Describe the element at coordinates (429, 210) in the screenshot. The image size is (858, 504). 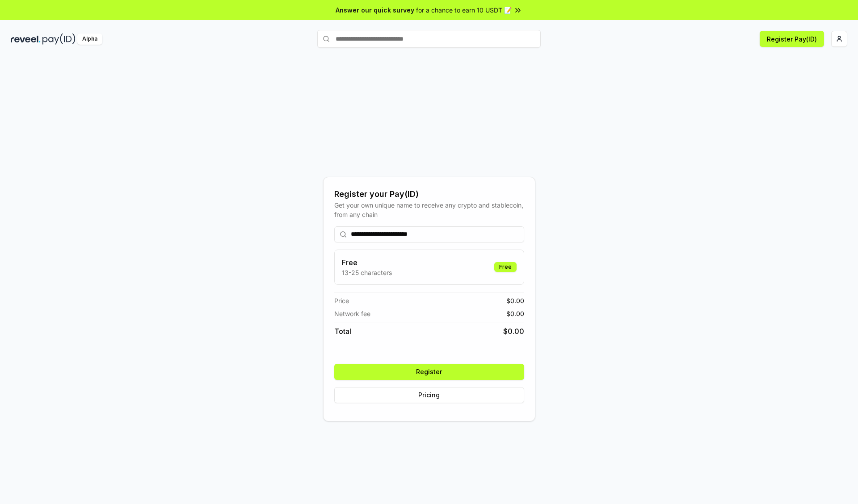
I see `div: Get your own unique name to receive any crypto and stablecoin, from any chain` at that location.